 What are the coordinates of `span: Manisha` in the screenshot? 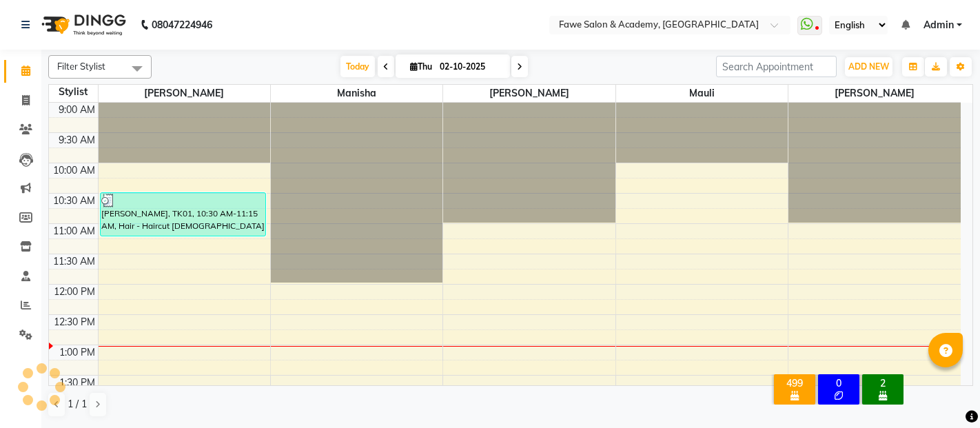 It's located at (357, 93).